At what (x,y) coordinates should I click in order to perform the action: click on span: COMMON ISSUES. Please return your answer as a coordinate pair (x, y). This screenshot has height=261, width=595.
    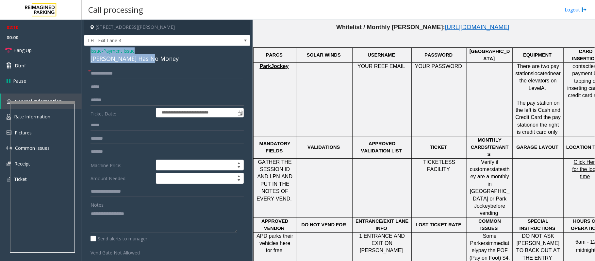
    Looking at the image, I should click on (490, 225).